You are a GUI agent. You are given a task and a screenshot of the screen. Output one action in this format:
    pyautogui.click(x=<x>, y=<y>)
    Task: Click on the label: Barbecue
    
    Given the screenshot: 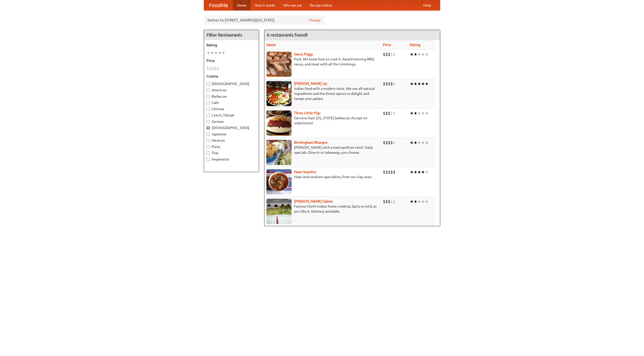 What is the action you would take?
    pyautogui.click(x=231, y=96)
    